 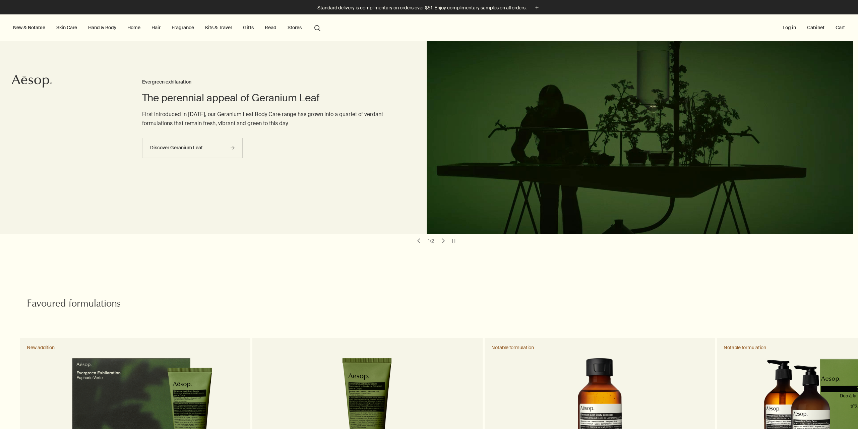 I want to click on a: Fragrance, so click(x=183, y=27).